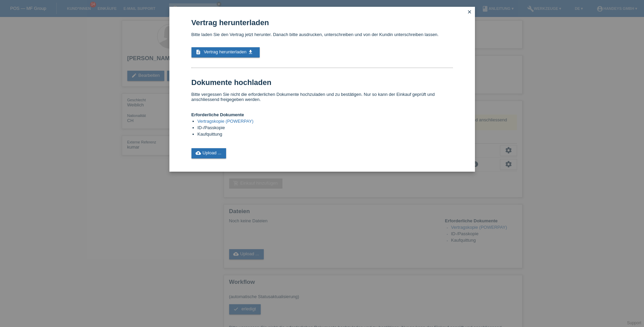 The image size is (644, 327). What do you see at coordinates (470, 12) in the screenshot?
I see `a: close` at bounding box center [470, 12].